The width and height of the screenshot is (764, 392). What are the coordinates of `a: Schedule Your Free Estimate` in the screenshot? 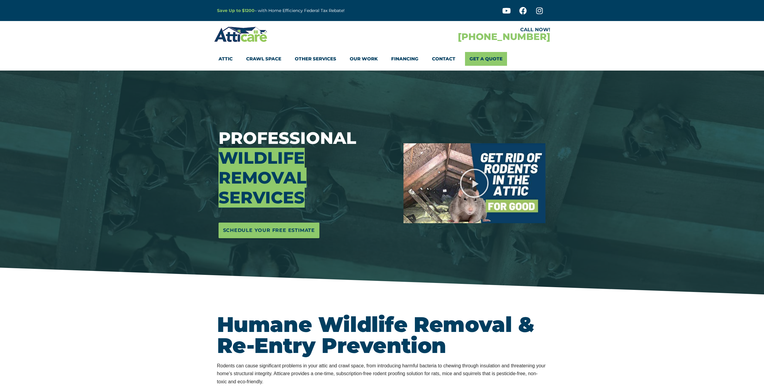 It's located at (269, 230).